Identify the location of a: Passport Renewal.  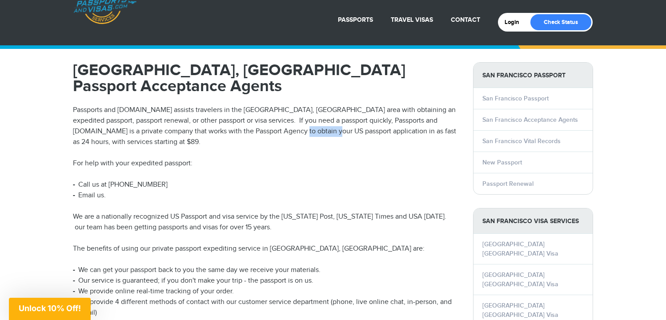
(508, 184).